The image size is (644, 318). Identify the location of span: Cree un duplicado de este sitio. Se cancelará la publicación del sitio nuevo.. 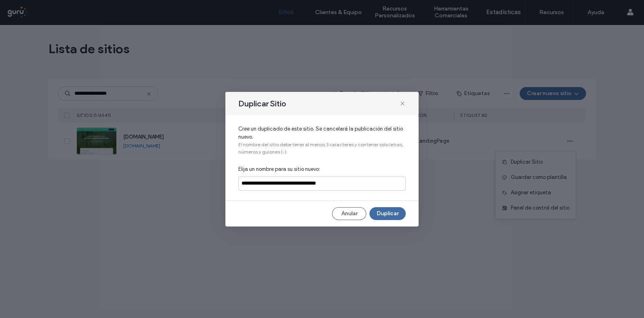
(322, 133).